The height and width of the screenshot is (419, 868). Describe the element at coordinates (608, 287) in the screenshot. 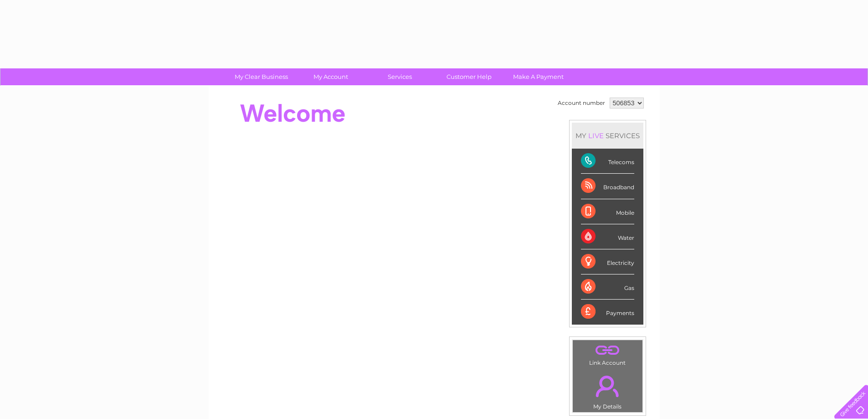

I see `div: Gas` at that location.